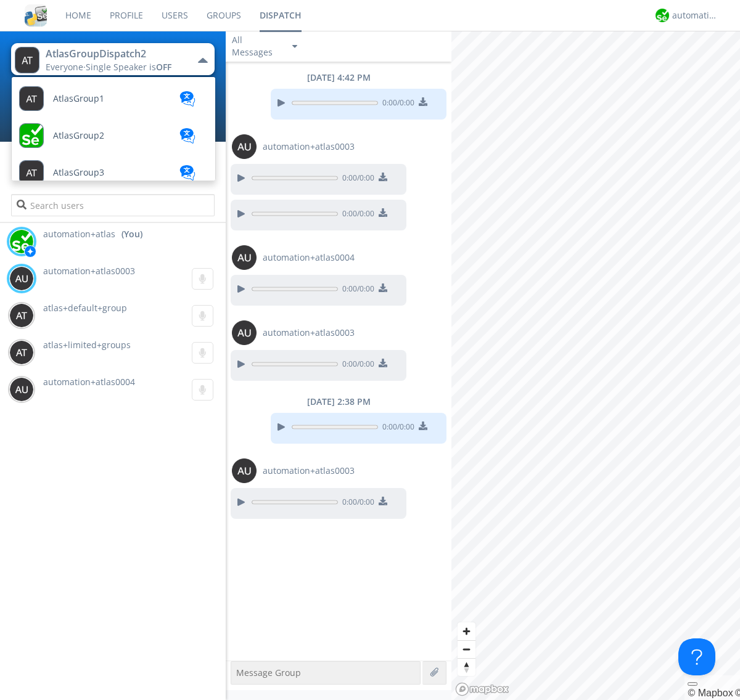 The height and width of the screenshot is (700, 740). Describe the element at coordinates (163, 66) in the screenshot. I see `span: OFF` at that location.